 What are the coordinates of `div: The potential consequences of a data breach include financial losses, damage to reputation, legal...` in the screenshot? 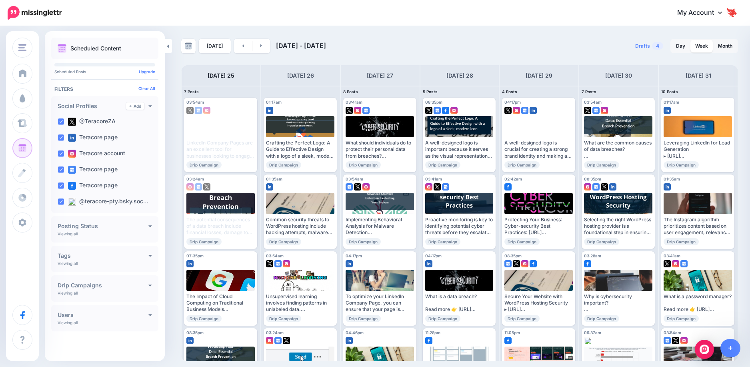 It's located at (220, 226).